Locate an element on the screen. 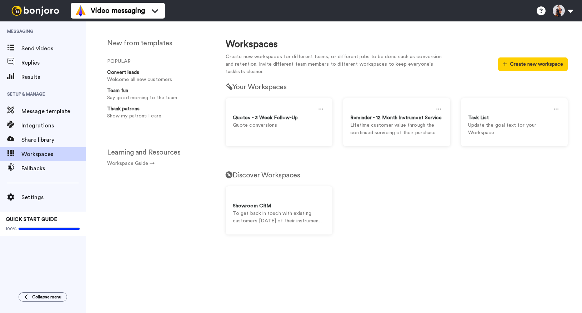 The height and width of the screenshot is (313, 582). h2: New from templates is located at coordinates (159, 43).